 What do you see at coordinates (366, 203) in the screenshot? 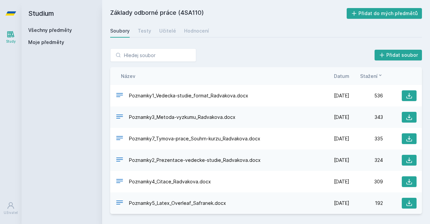
I see `div: 192` at bounding box center [366, 203].